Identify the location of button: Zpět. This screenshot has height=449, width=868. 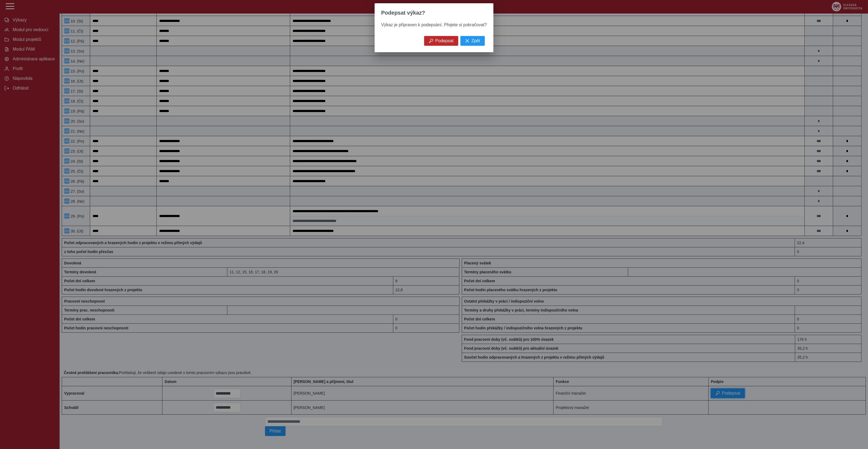
(473, 41).